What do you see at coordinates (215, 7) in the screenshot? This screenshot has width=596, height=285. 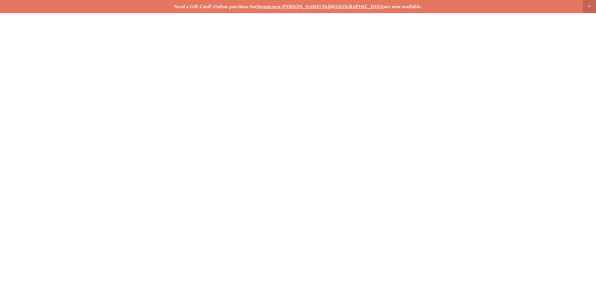 I see `strong: Need a Gift Card? Online purchase for` at bounding box center [215, 7].